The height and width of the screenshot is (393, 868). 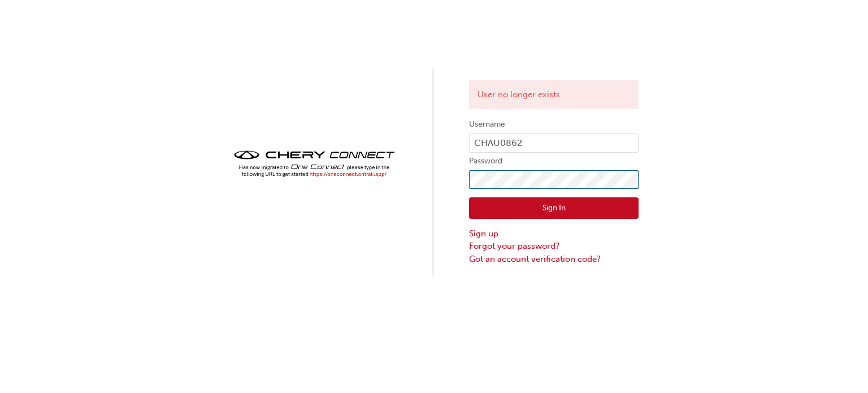 I want to click on a: Forgot your password?, so click(x=554, y=246).